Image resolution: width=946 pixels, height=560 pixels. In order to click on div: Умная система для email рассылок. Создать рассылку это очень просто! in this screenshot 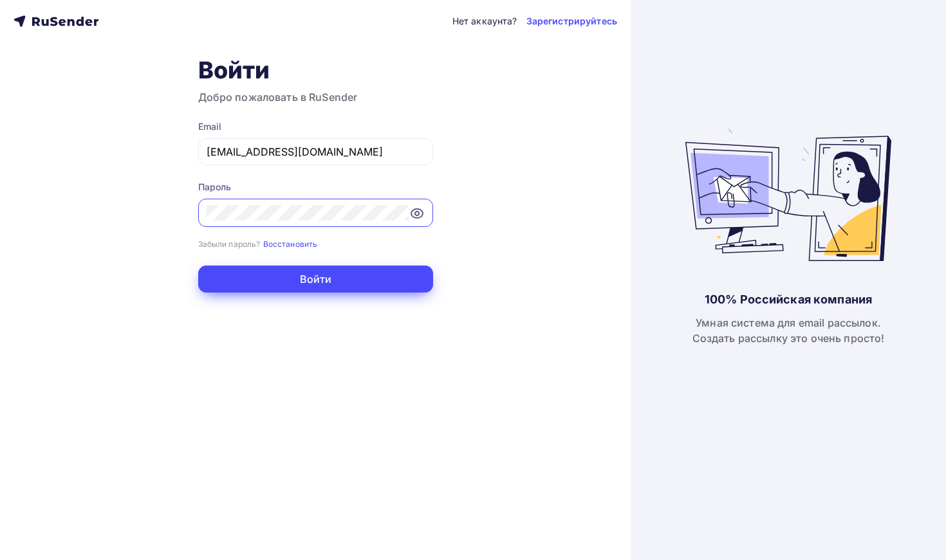, I will do `click(788, 331)`.